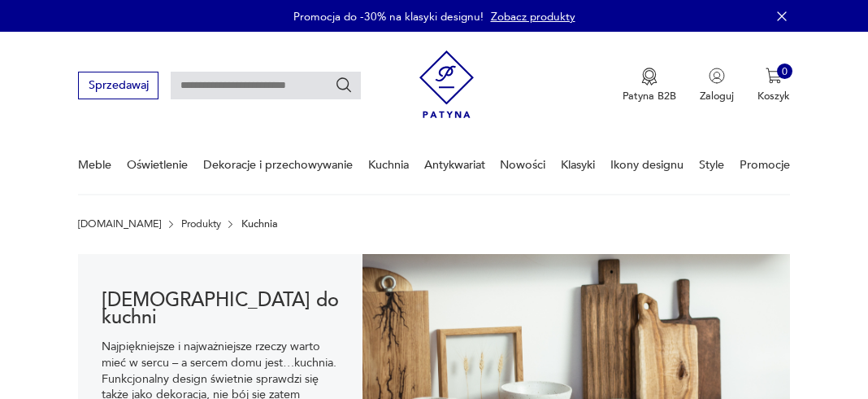 Image resolution: width=868 pixels, height=399 pixels. I want to click on div: 0, so click(785, 72).